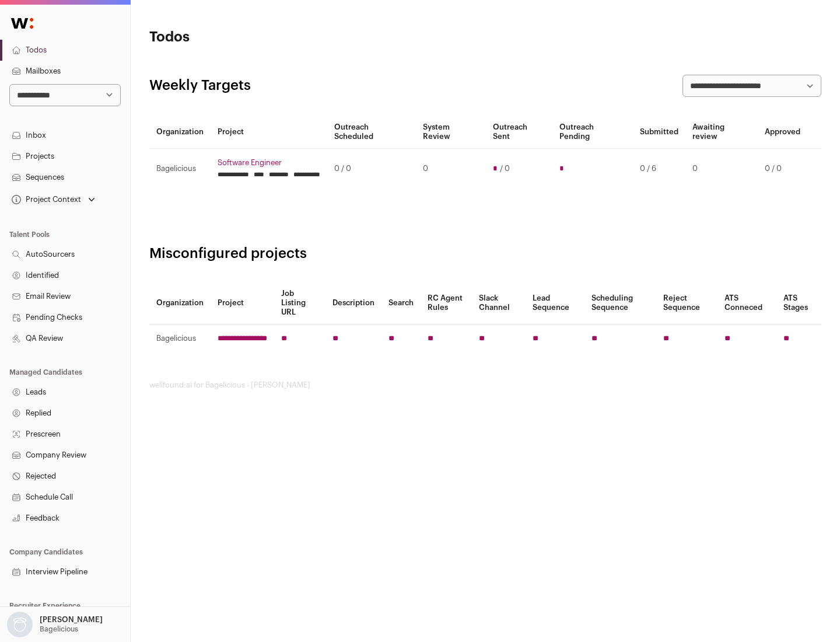 This screenshot has width=840, height=642. Describe the element at coordinates (799, 303) in the screenshot. I see `th: ATS Stages` at that location.